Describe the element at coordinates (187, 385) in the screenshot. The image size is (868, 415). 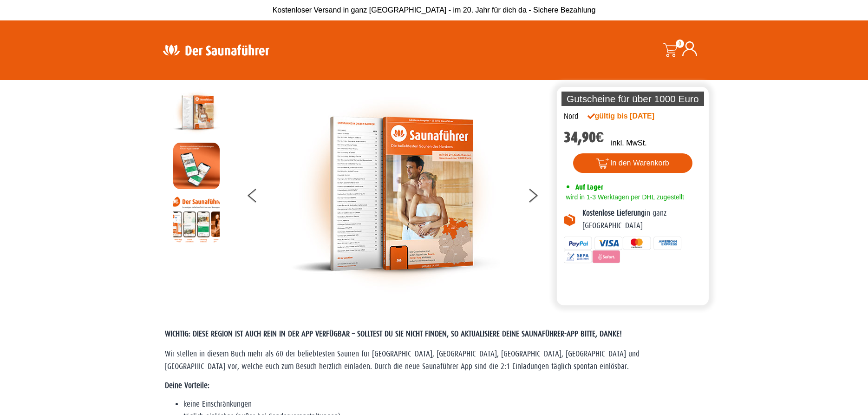
I see `strong: Deine Vorteile:` at that location.